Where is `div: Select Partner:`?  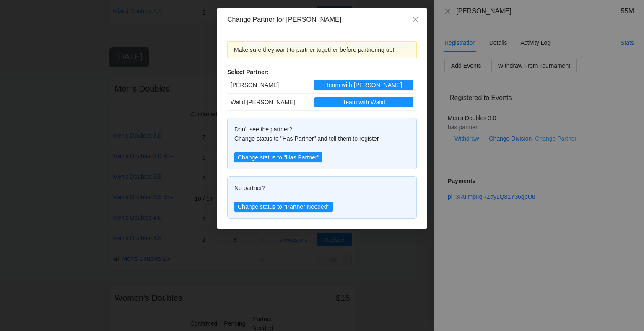 div: Select Partner: is located at coordinates (322, 72).